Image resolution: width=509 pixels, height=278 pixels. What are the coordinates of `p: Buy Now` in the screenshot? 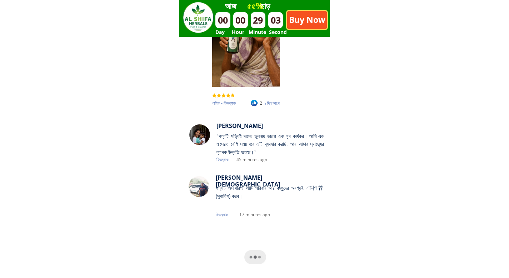 It's located at (307, 20).